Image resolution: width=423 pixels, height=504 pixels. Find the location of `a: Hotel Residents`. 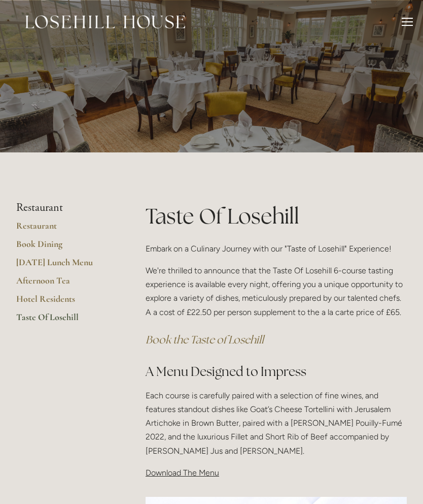

a: Hotel Residents is located at coordinates (64, 302).